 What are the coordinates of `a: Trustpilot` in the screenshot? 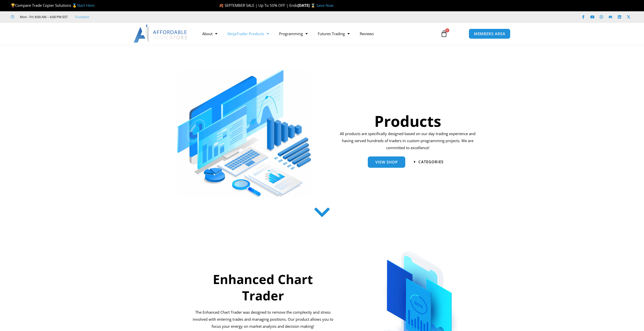 It's located at (82, 17).